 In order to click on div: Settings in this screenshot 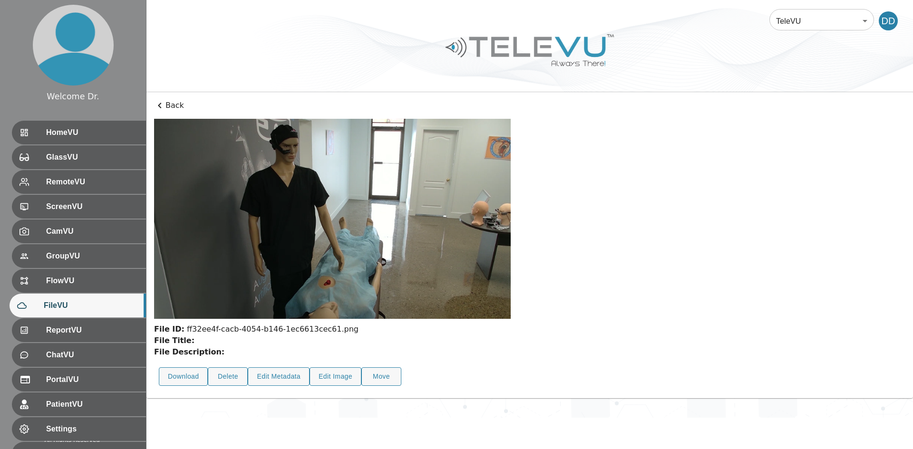, I will do `click(79, 429)`.